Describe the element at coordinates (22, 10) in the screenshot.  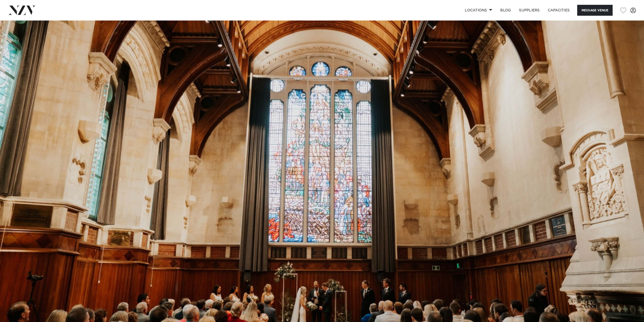
I see `img: nzv-logo.png` at that location.